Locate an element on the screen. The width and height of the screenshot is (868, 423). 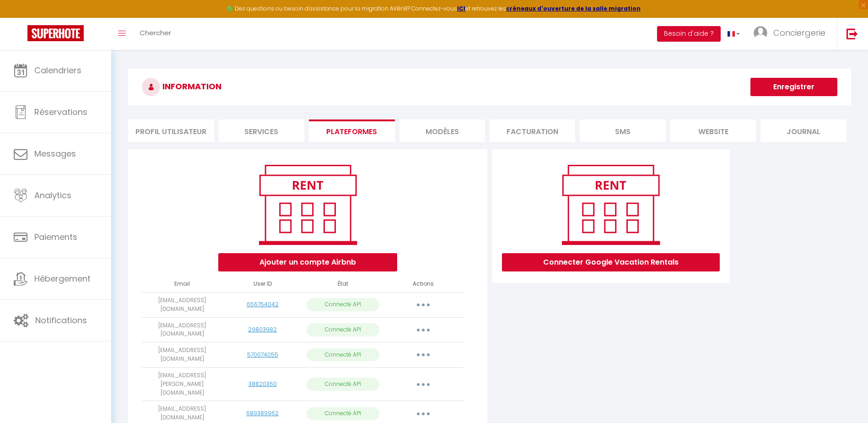
span: Paiements is located at coordinates (56, 236).